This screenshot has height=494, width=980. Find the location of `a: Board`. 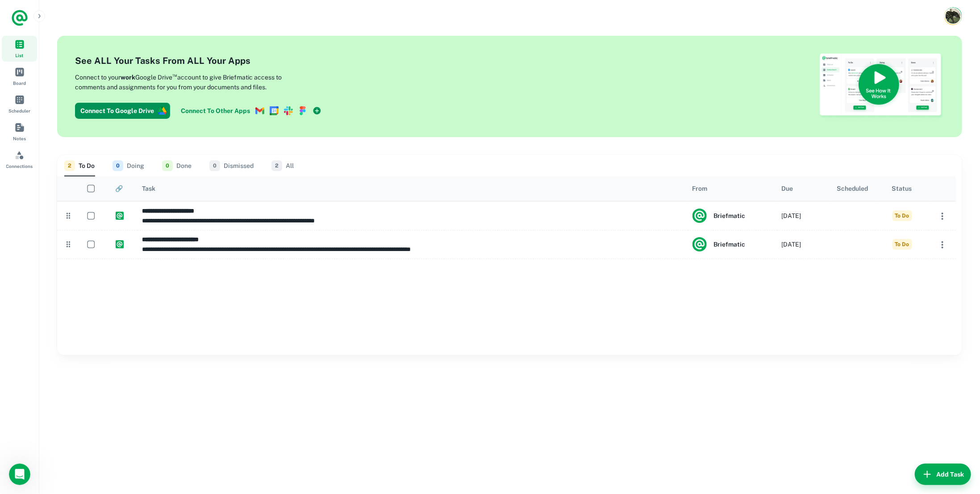

a: Board is located at coordinates (19, 77).